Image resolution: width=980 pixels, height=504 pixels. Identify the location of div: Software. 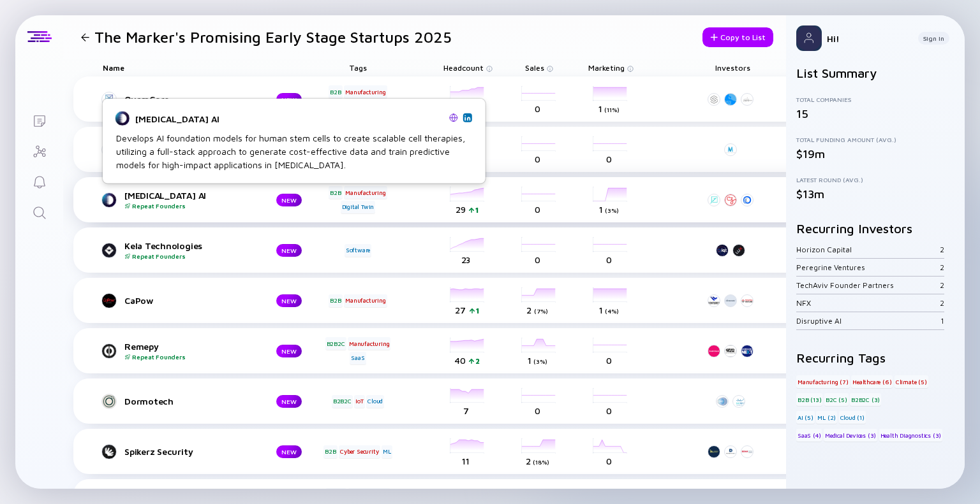
(358, 251).